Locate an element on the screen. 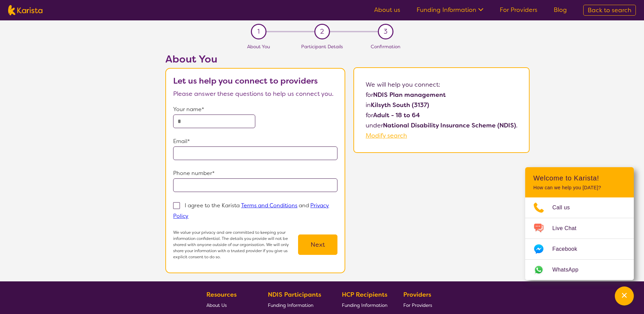  span: WhatsApp is located at coordinates (570, 270).